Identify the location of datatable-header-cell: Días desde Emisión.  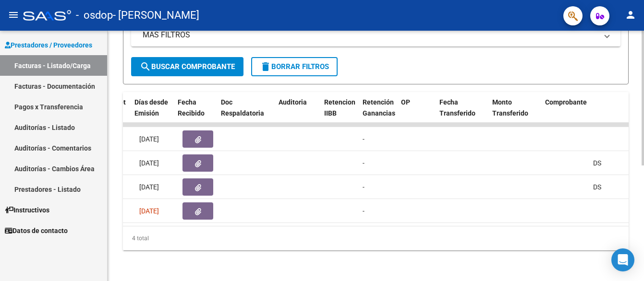
(152, 113).